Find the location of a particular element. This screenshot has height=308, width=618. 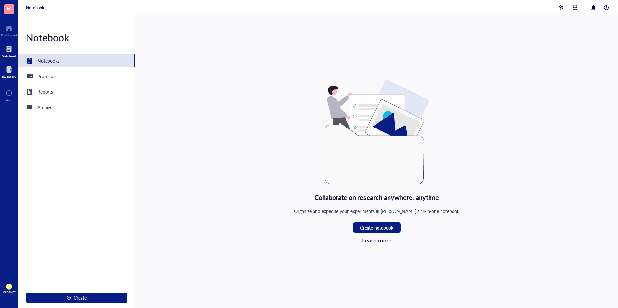

a: Archive is located at coordinates (77, 107).